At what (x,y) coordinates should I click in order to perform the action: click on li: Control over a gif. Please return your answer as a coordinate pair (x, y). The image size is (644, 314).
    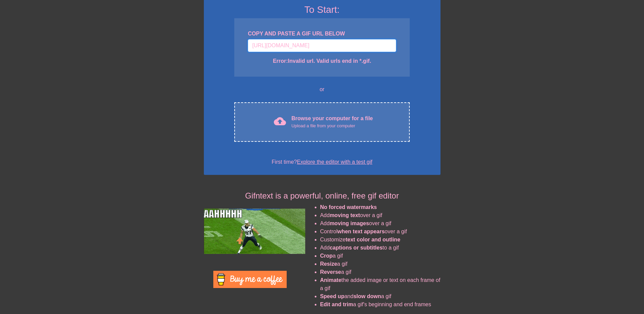
    Looking at the image, I should click on (380, 232).